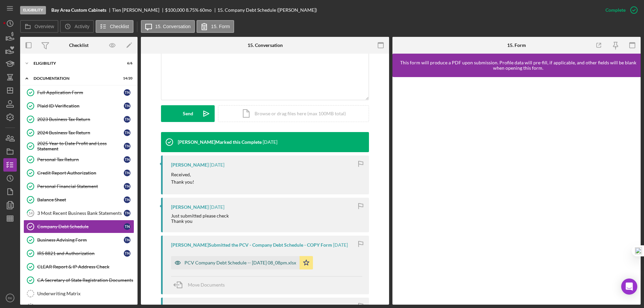 The height and width of the screenshot is (308, 644). I want to click on div: Complete, so click(615, 10).